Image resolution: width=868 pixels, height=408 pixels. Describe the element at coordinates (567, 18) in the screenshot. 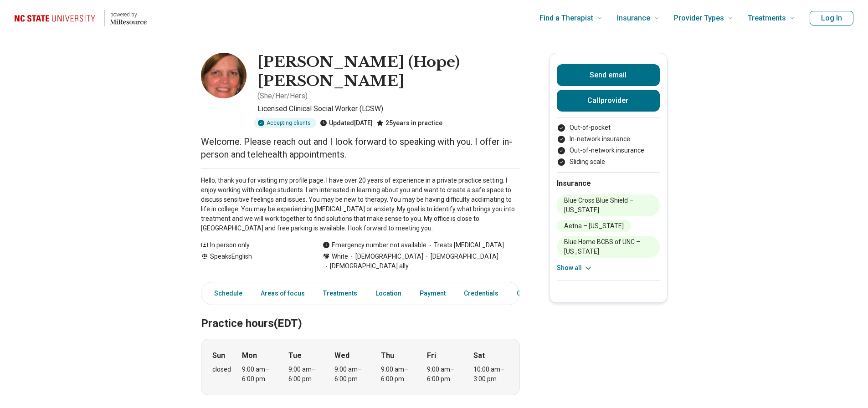

I see `span: Find a Therapist` at that location.